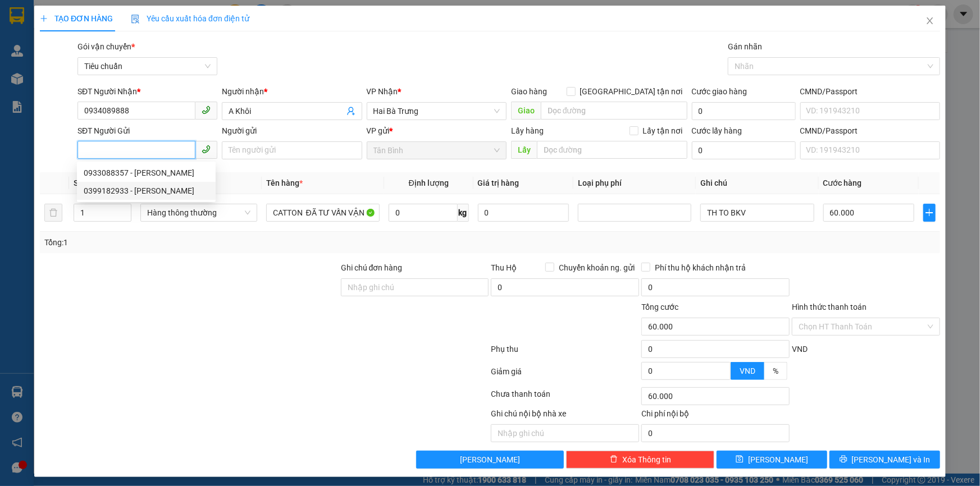 This screenshot has height=486, width=980. I want to click on label: Cước lấy hàng, so click(717, 131).